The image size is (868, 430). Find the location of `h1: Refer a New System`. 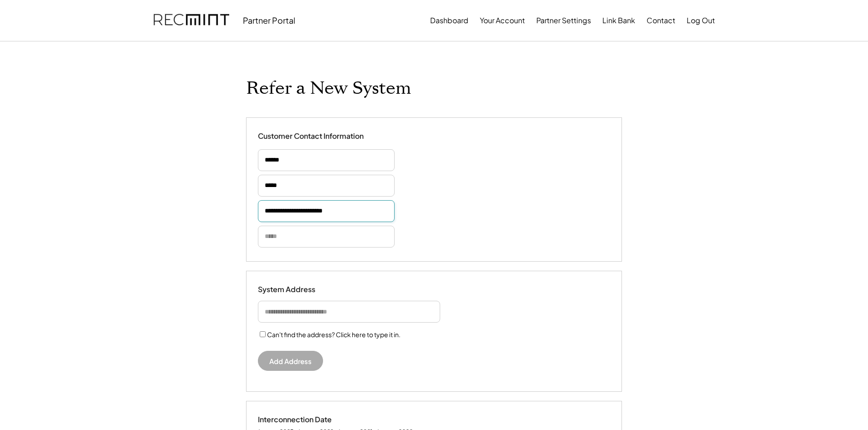

h1: Refer a New System is located at coordinates (328, 88).